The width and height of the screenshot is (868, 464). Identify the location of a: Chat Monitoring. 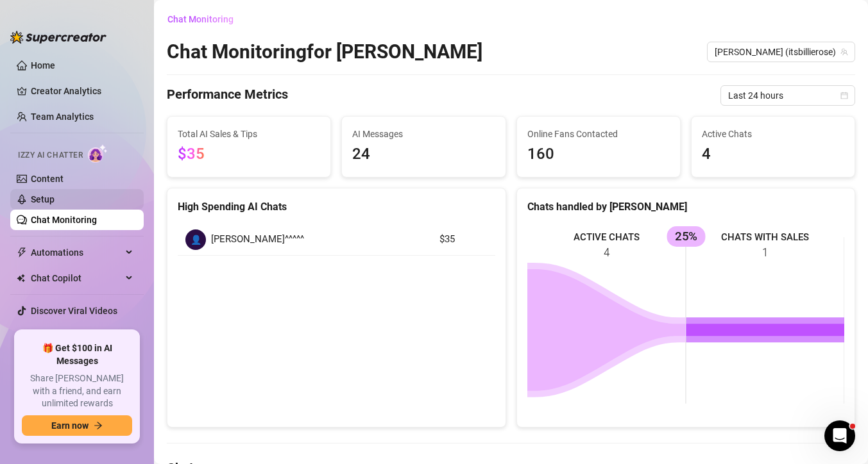
(63, 220).